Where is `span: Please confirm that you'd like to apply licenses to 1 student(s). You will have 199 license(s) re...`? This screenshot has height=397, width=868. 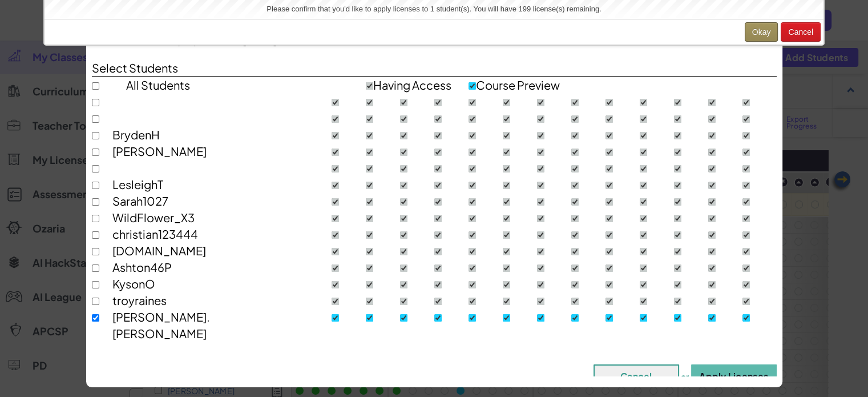
span: Please confirm that you'd like to apply licenses to 1 student(s). You will have 199 license(s) re... is located at coordinates (434, 9).